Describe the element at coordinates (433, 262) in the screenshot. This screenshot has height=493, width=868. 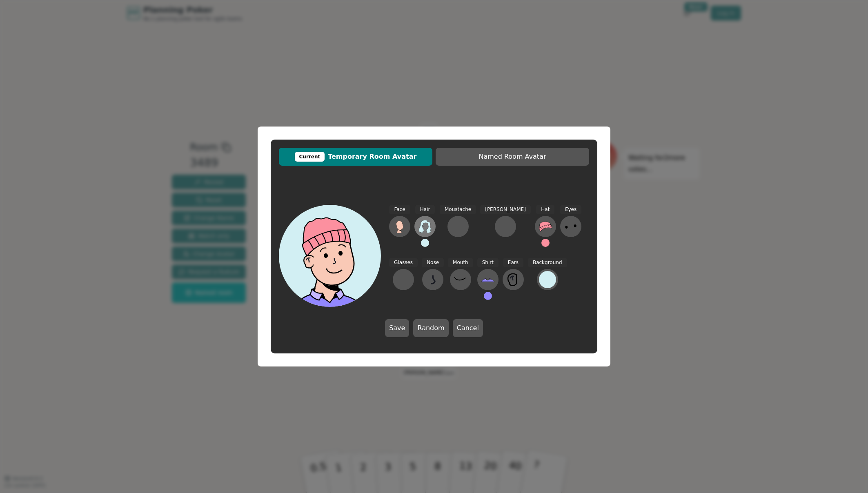
I see `span: Nose` at that location.